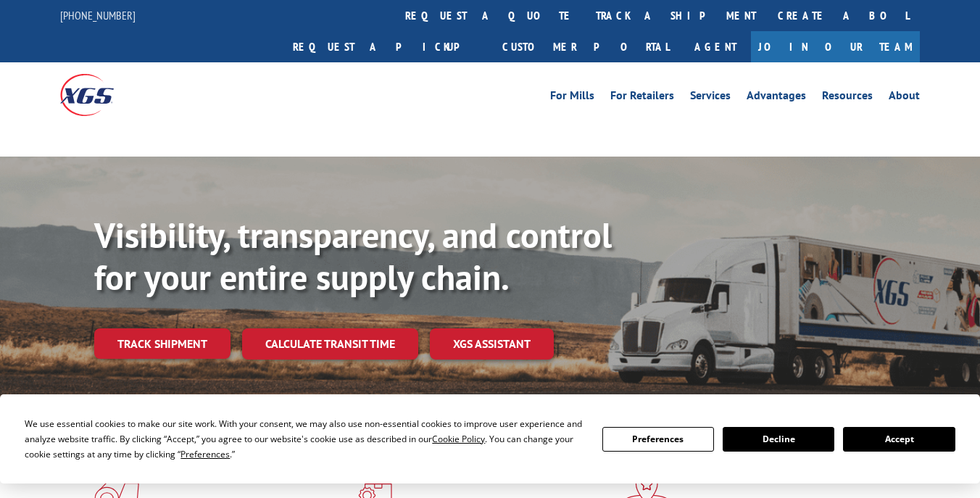 This screenshot has width=980, height=498. What do you see at coordinates (847, 98) in the screenshot?
I see `a: Resources` at bounding box center [847, 98].